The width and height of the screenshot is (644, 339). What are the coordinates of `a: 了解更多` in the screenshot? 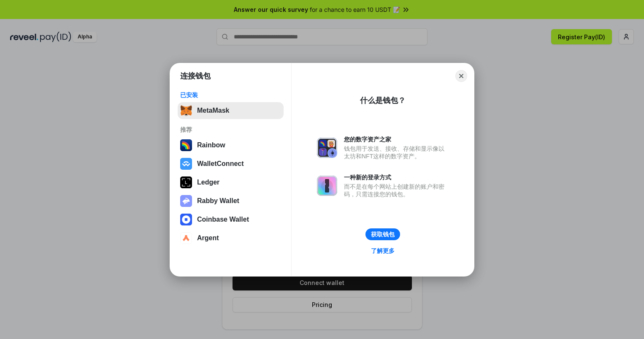 It's located at (383, 251).